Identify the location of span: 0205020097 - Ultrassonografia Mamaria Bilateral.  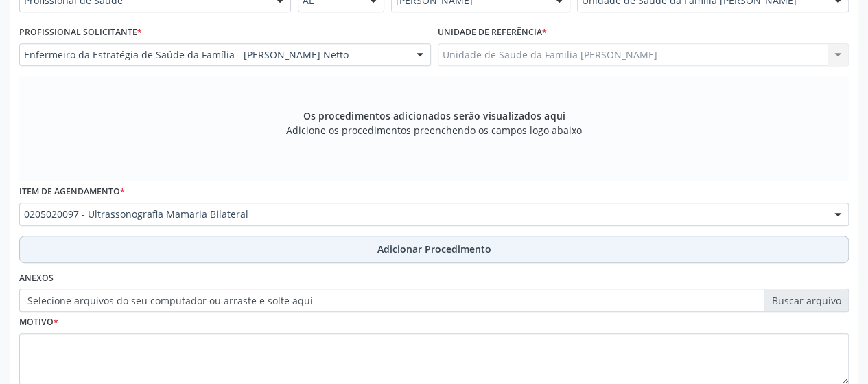
(422, 214).